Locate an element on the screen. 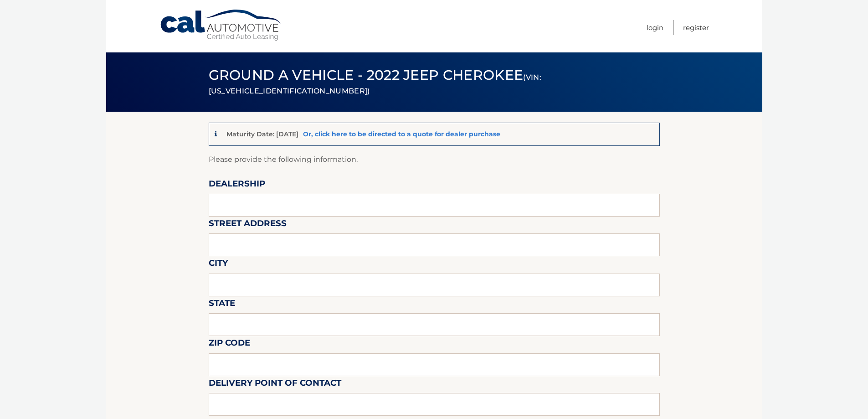  label: Delivery Point of Contact is located at coordinates (275, 385).